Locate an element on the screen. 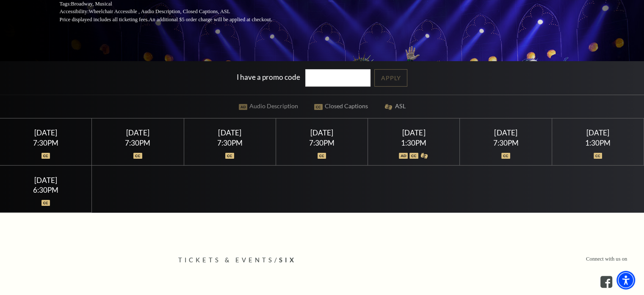 This screenshot has width=644, height=295. span: Broadway, Musical is located at coordinates (91, 4).